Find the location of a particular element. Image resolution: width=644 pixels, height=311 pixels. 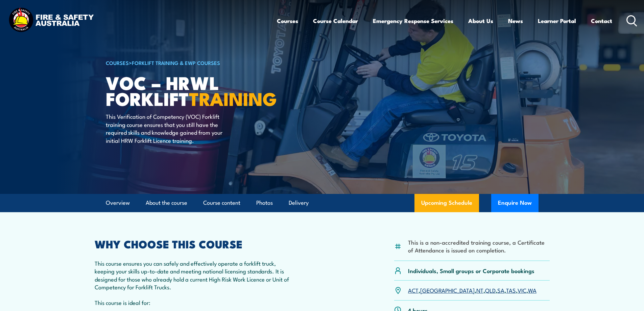

a: Courses is located at coordinates (287, 21).